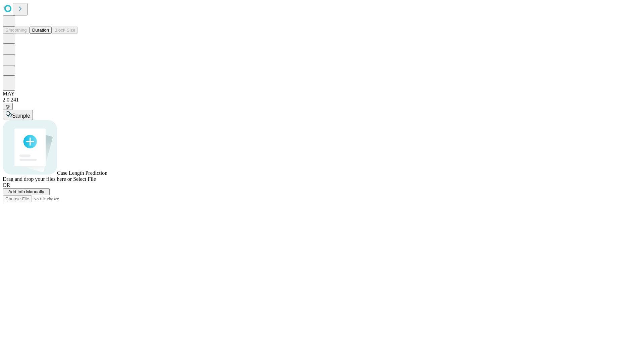  What do you see at coordinates (65, 30) in the screenshot?
I see `button: Block Size` at bounding box center [65, 30].